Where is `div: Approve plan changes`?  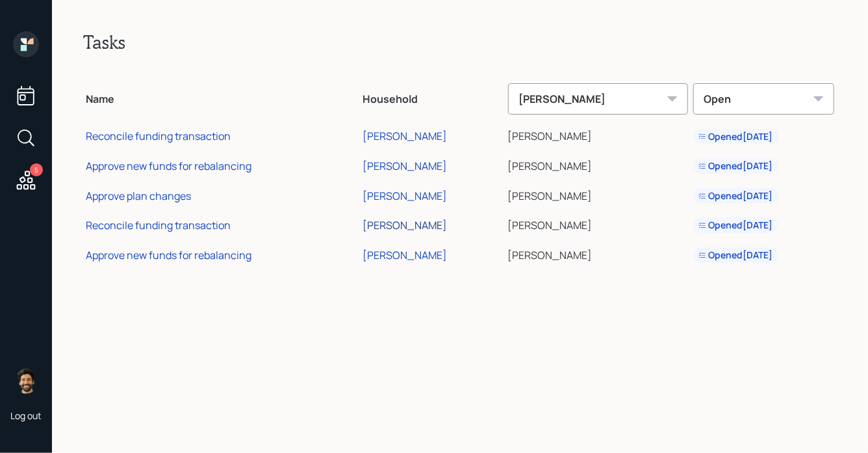 div: Approve plan changes is located at coordinates (138, 196).